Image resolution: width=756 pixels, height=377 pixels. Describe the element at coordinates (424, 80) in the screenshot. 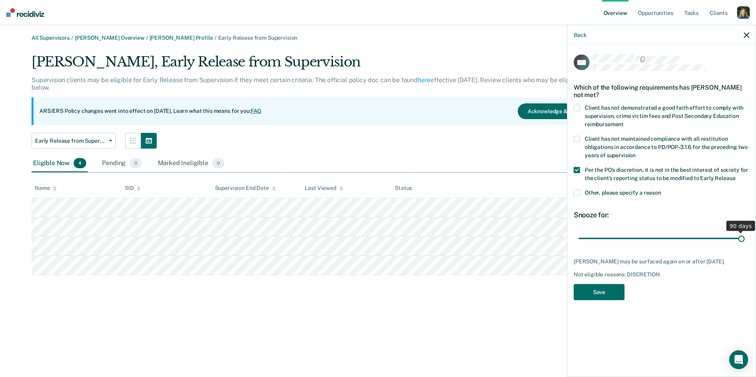

I see `a: here` at that location.